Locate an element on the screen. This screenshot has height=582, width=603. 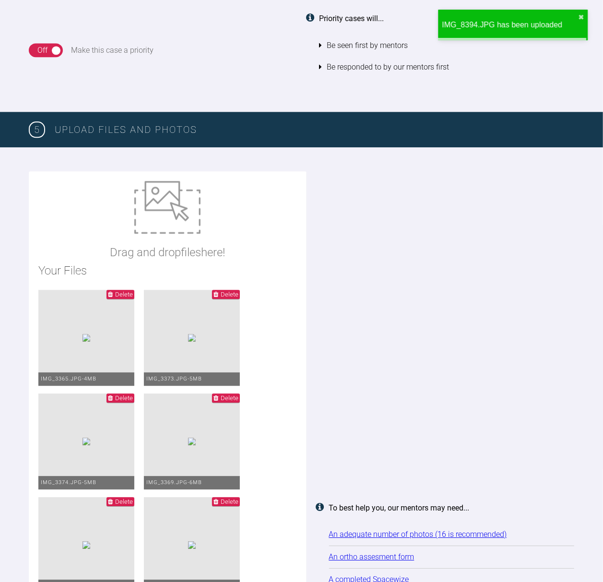
a: An ortho assesment form is located at coordinates (372, 556).